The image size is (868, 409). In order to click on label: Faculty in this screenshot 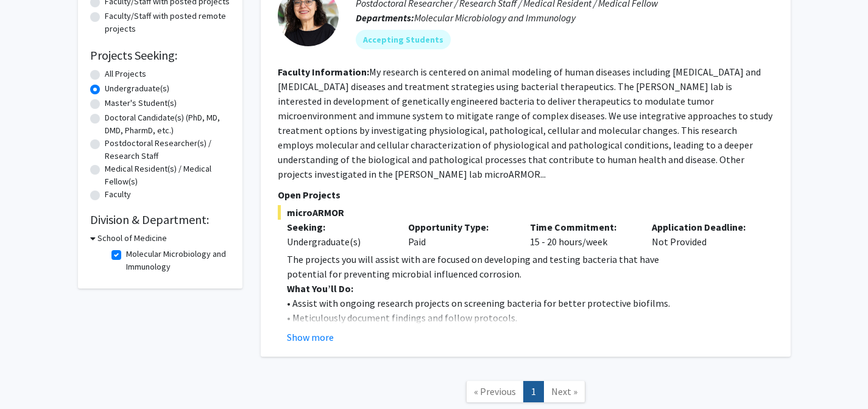, I will do `click(118, 194)`.